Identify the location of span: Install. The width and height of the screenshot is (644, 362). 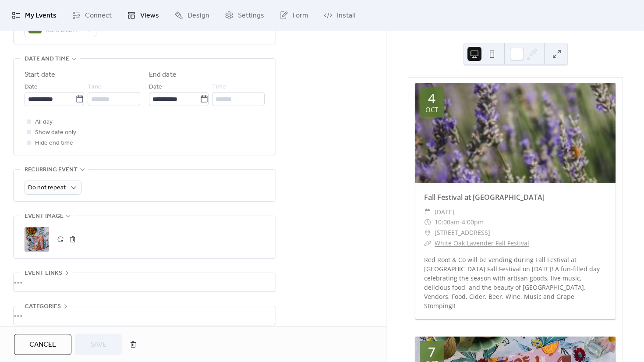
(345, 16).